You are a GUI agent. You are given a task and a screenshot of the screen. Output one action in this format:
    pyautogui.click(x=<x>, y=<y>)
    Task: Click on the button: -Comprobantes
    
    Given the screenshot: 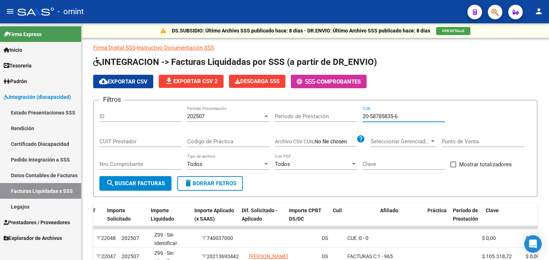 What is the action you would take?
    pyautogui.click(x=329, y=81)
    